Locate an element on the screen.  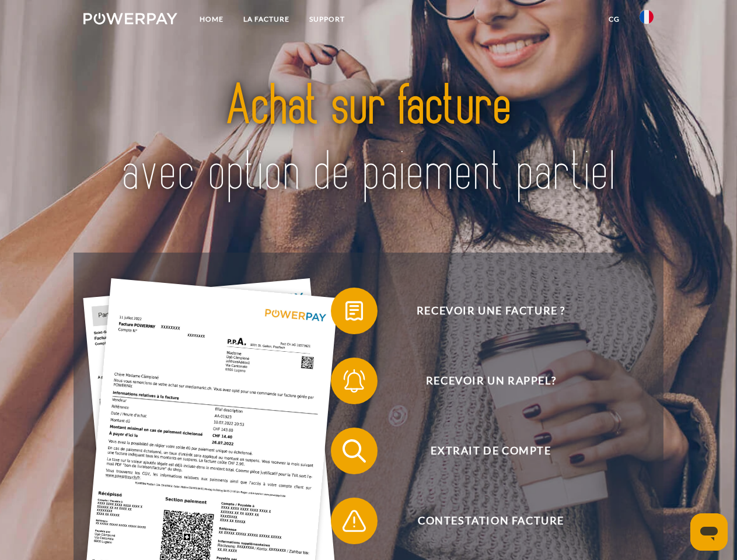
a: CG is located at coordinates (614, 19).